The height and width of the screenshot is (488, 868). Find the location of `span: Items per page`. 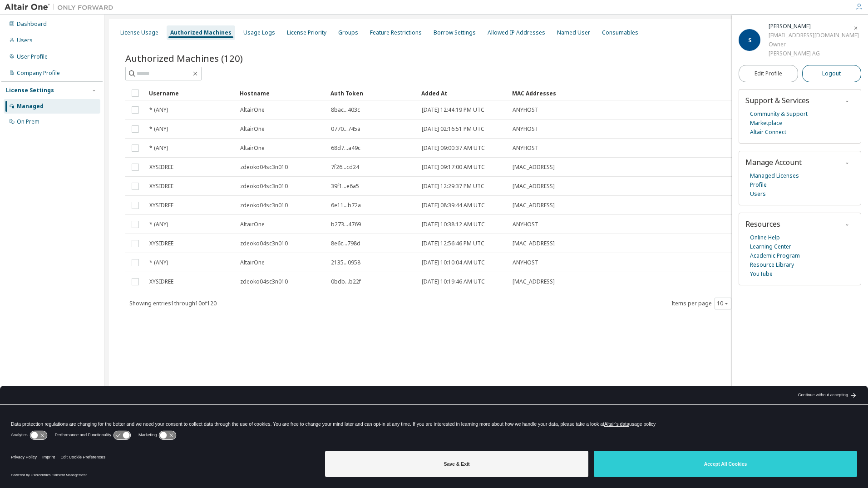

span: Items per page is located at coordinates (702, 303).